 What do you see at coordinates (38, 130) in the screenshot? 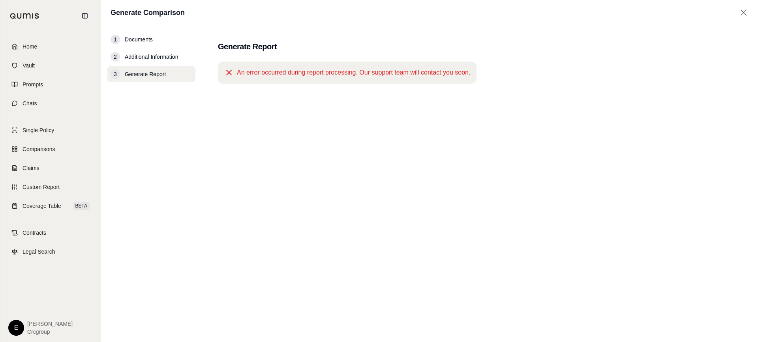
I see `span: Single Policy` at bounding box center [38, 130].